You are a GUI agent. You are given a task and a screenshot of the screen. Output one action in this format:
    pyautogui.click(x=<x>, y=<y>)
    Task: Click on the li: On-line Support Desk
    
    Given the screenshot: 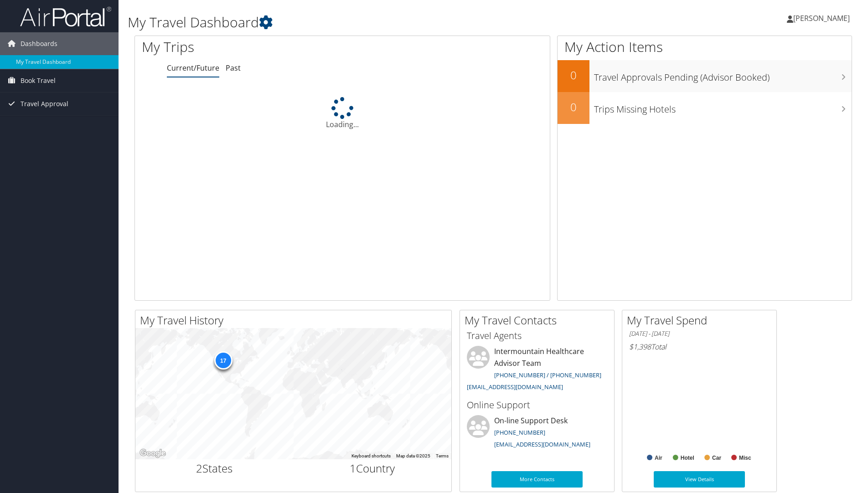 What is the action you would take?
    pyautogui.click(x=537, y=434)
    